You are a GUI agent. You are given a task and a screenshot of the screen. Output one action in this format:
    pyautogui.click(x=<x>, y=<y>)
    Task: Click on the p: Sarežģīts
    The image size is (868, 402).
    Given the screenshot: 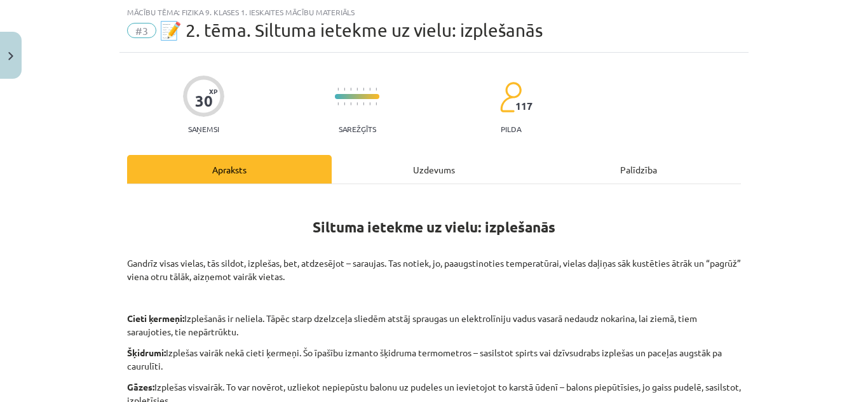 What is the action you would take?
    pyautogui.click(x=357, y=129)
    